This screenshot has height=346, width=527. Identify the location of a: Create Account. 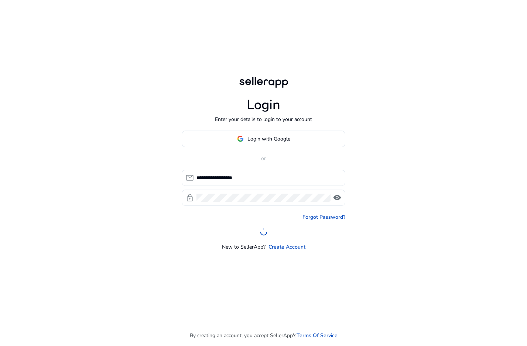
(287, 247).